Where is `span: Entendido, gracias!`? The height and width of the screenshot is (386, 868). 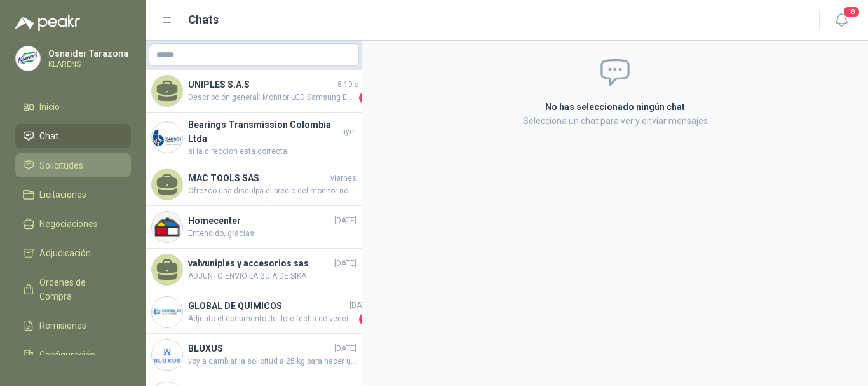
span: Entendido, gracias! is located at coordinates (272, 234).